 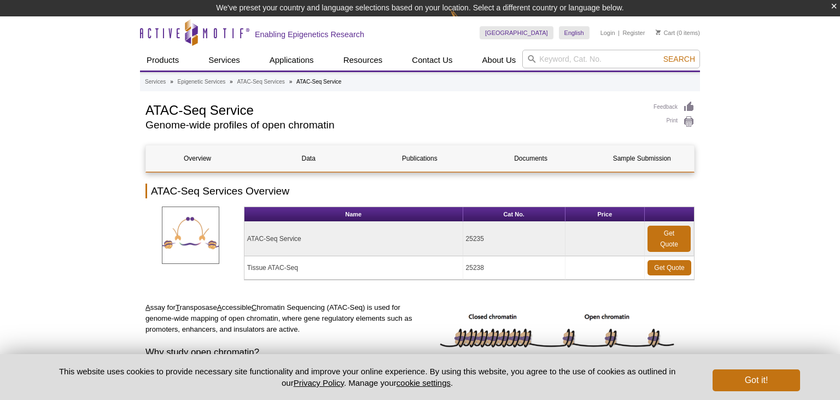 What do you see at coordinates (308, 159) in the screenshot?
I see `a: Data` at bounding box center [308, 159].